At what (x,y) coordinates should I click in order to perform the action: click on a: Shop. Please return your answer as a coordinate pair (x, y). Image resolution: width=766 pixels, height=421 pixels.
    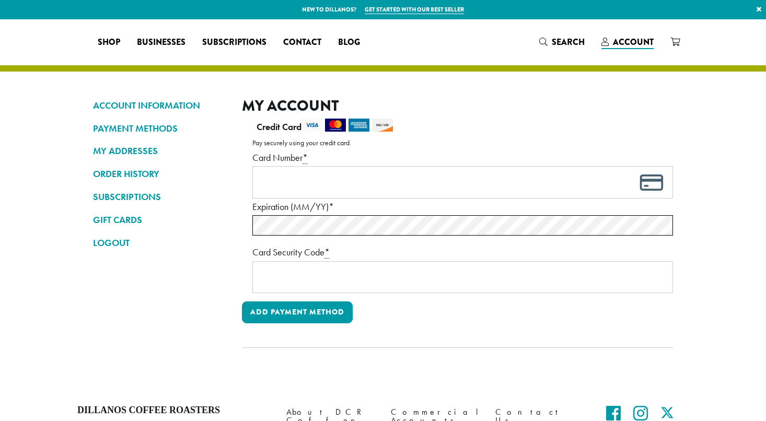
    Looking at the image, I should click on (109, 42).